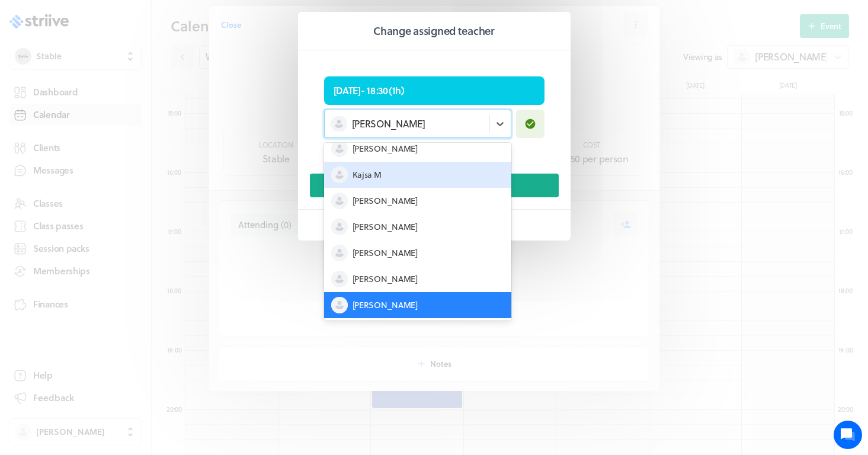  I want to click on h2: We're here to help. Ask us anything!, so click(118, 97).